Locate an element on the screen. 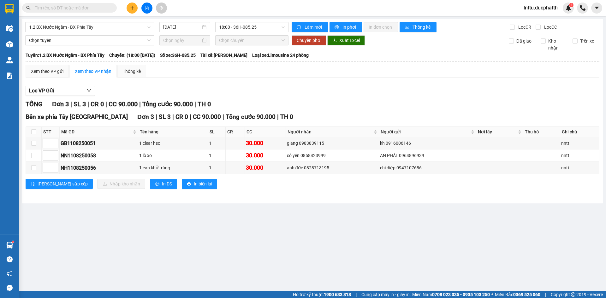 The width and height of the screenshot is (606, 298). button: syncLàm mới is located at coordinates (310, 27).